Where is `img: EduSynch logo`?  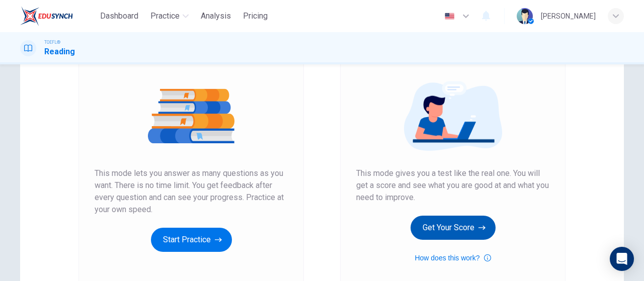 img: EduSynch logo is located at coordinates (46, 16).